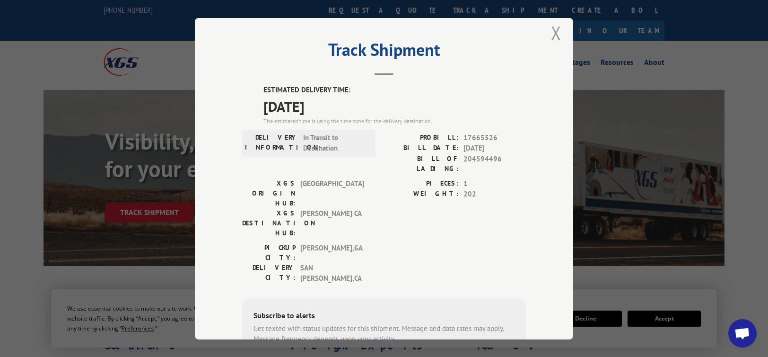 The height and width of the screenshot is (357, 768). Describe the element at coordinates (495, 183) in the screenshot. I see `span: 1` at that location.